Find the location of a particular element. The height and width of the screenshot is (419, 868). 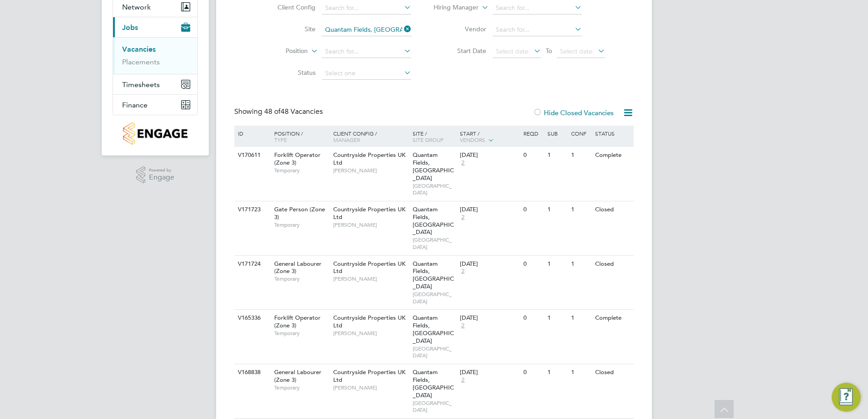

span: General Labourer (Zone 3) is located at coordinates (298, 267).